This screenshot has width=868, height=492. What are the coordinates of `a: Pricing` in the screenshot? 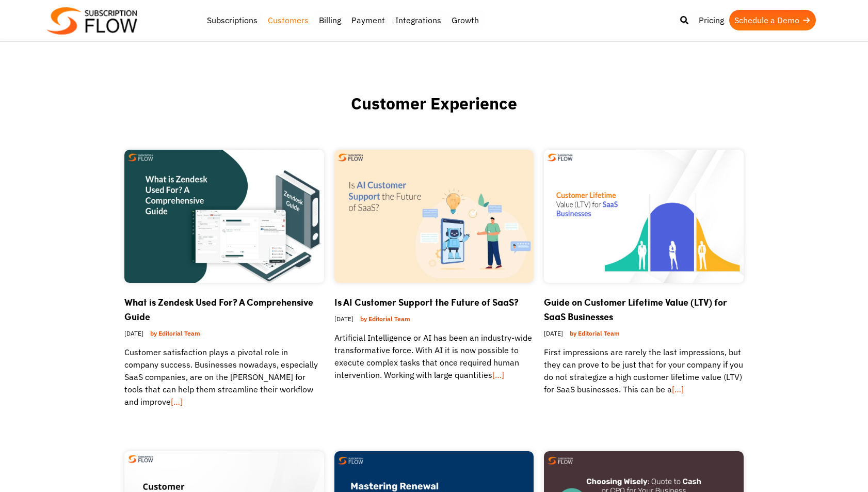 It's located at (711, 20).